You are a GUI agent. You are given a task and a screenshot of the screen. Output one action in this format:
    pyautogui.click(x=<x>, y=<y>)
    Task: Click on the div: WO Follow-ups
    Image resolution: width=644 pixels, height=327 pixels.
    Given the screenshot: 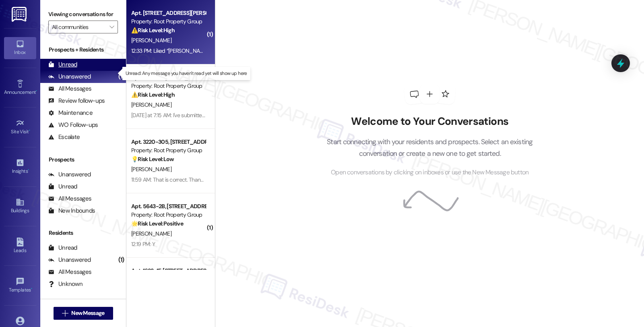 What is the action you would take?
    pyautogui.click(x=73, y=125)
    